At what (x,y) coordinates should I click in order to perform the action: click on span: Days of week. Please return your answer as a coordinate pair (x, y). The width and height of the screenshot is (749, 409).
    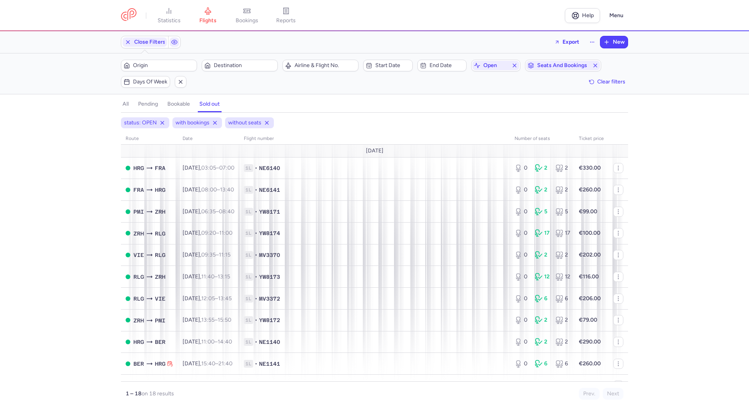
    Looking at the image, I should click on (150, 82).